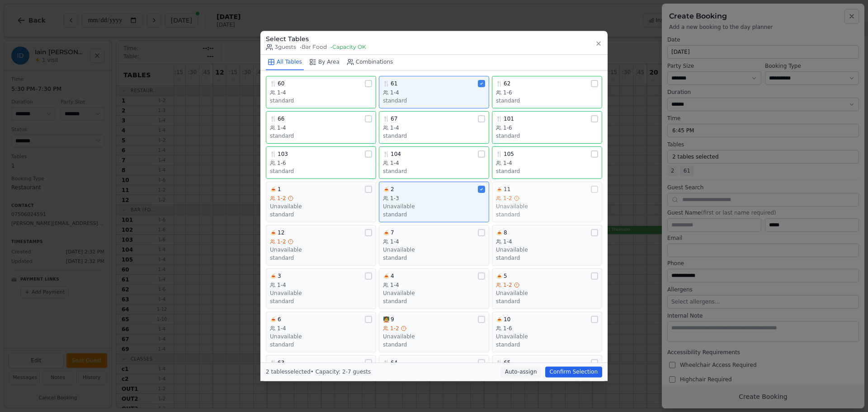 The image size is (868, 412). I want to click on span: 7, so click(393, 233).